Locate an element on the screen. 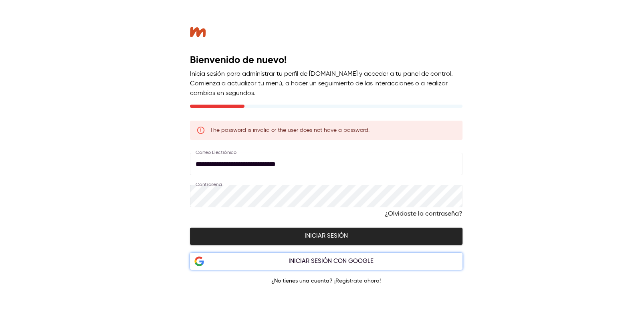 This screenshot has height=317, width=644. img: Google Logo is located at coordinates (199, 261).